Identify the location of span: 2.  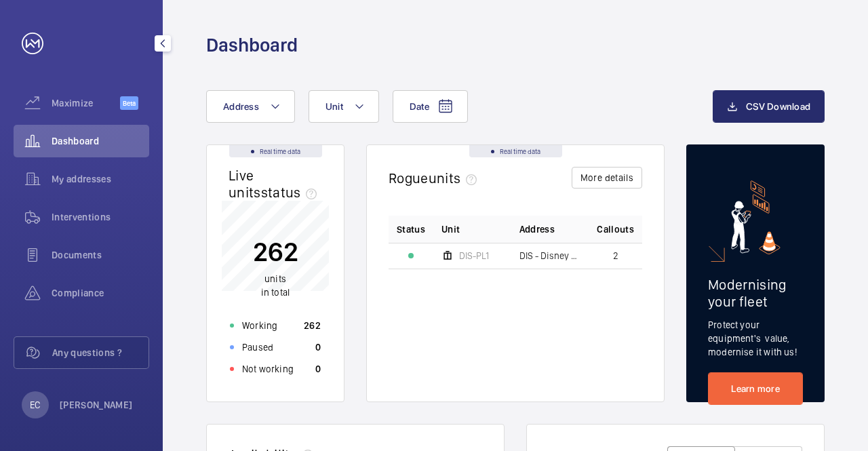
(616, 256).